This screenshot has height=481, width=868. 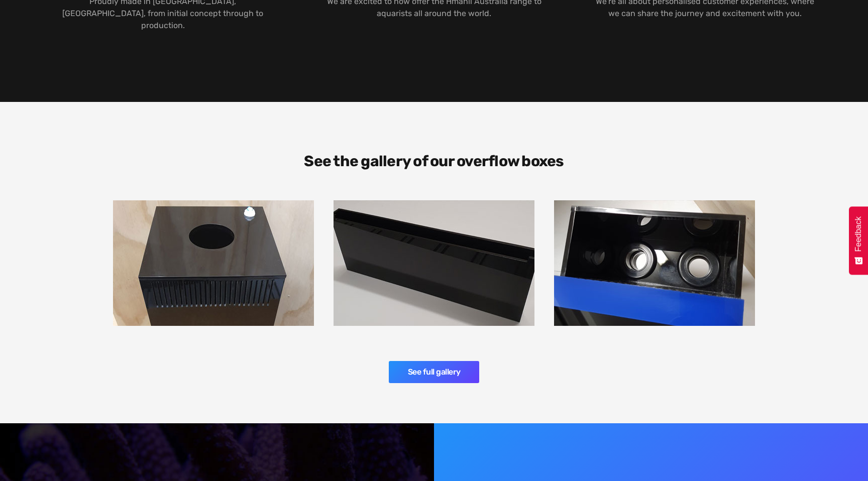 I want to click on h3: See the gallery of our overflow boxes, so click(x=434, y=162).